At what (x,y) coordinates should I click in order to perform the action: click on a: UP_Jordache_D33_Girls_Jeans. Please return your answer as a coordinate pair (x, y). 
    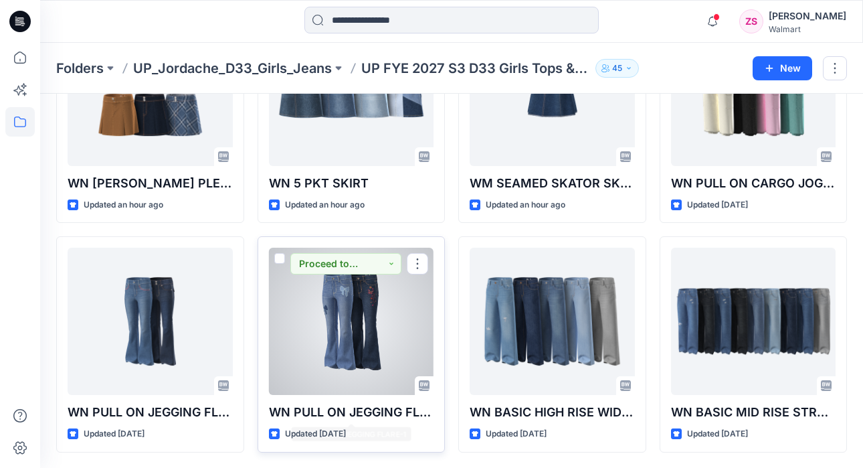
    Looking at the image, I should click on (232, 68).